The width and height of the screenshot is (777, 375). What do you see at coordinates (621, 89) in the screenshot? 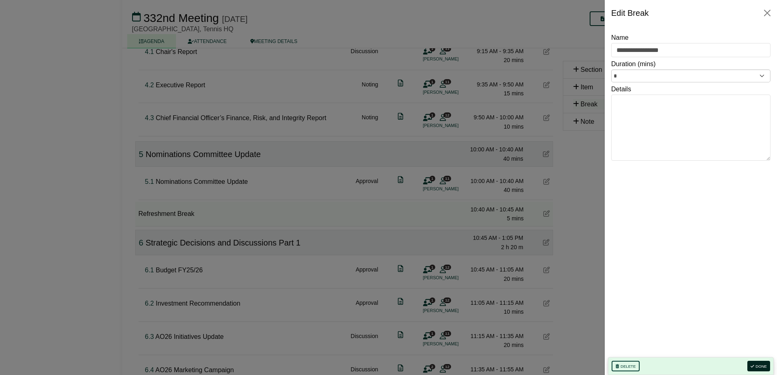
I see `label: Details` at bounding box center [621, 89].